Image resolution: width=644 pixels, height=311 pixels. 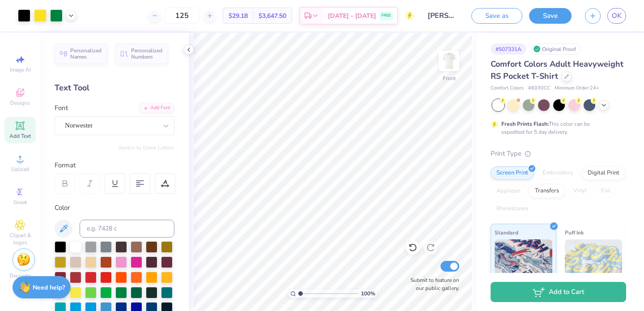 I want to click on strong: Fresh Prints Flash:, so click(x=525, y=124).